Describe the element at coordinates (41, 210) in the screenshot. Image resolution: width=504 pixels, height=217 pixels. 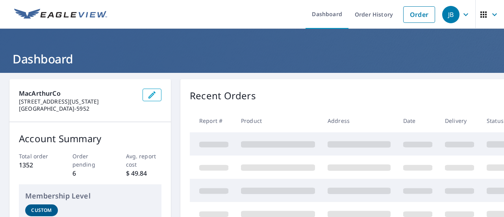
I see `p: Custom` at that location.